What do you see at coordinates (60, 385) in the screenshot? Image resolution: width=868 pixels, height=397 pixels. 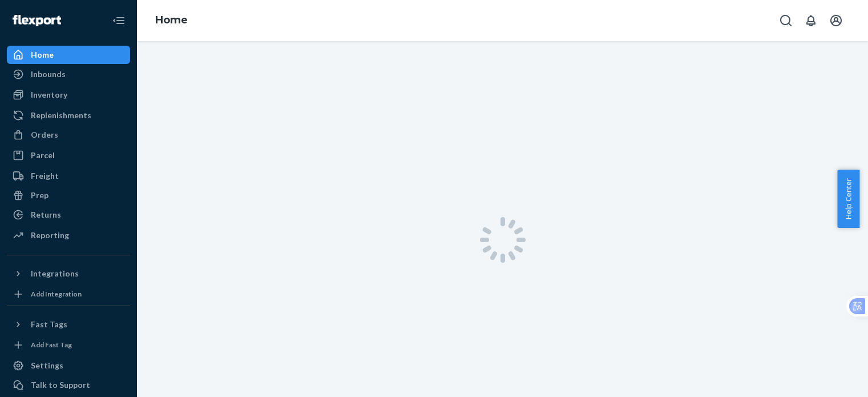 I see `div: Talk to Support` at bounding box center [60, 385].